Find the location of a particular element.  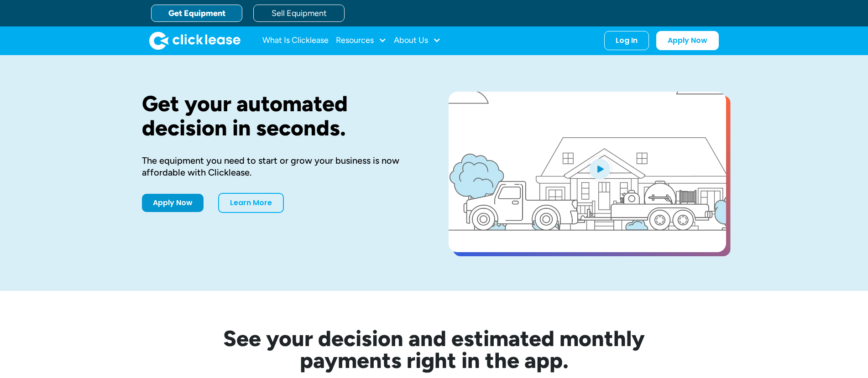

a: Learn More is located at coordinates (251, 203).